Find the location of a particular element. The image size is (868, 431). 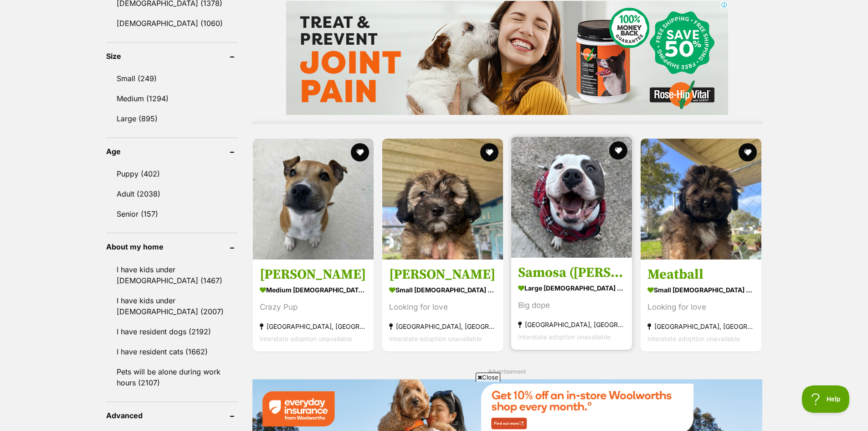

img: Cecil - Staffordshire Bull Terrier Dog is located at coordinates (313, 199).